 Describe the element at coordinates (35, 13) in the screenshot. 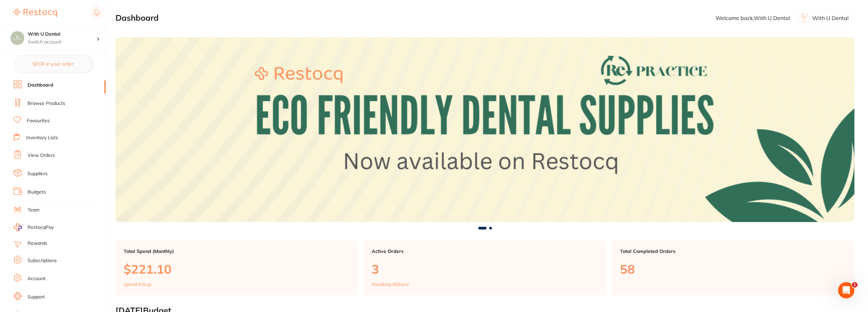

I see `img: Restocq Logo` at that location.